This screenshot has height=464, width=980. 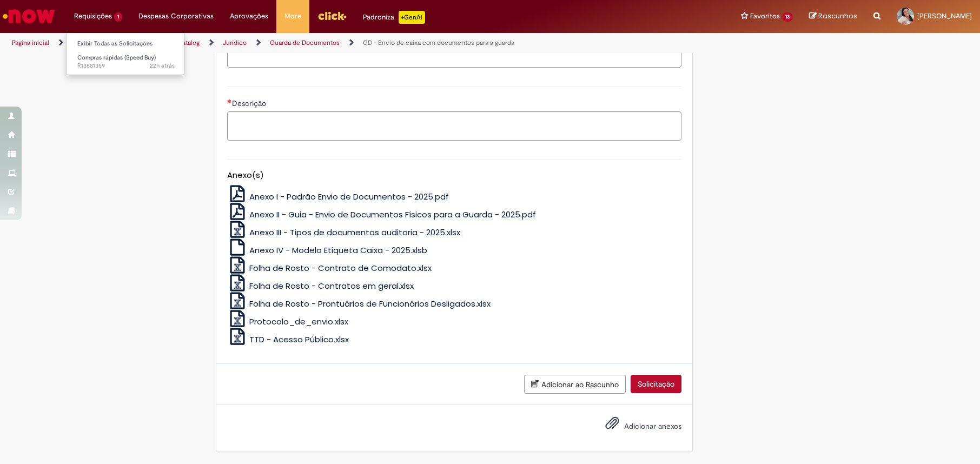 I want to click on img: click_logo_yellow_360x200.png, so click(x=332, y=16).